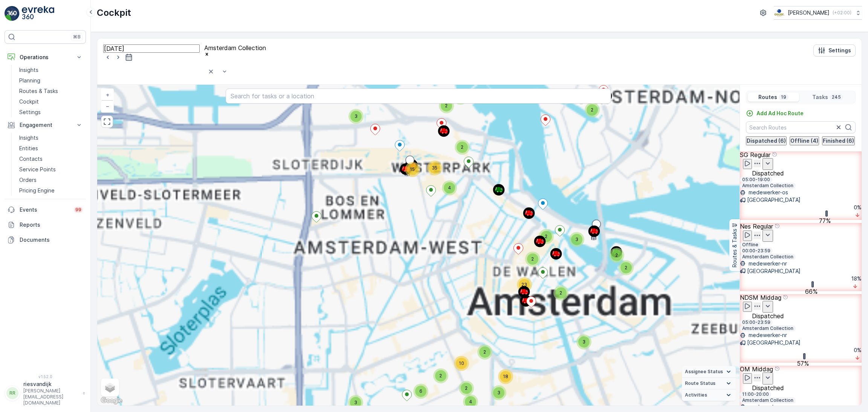 The height and width of the screenshot is (412, 868). I want to click on a: Events99, so click(45, 210).